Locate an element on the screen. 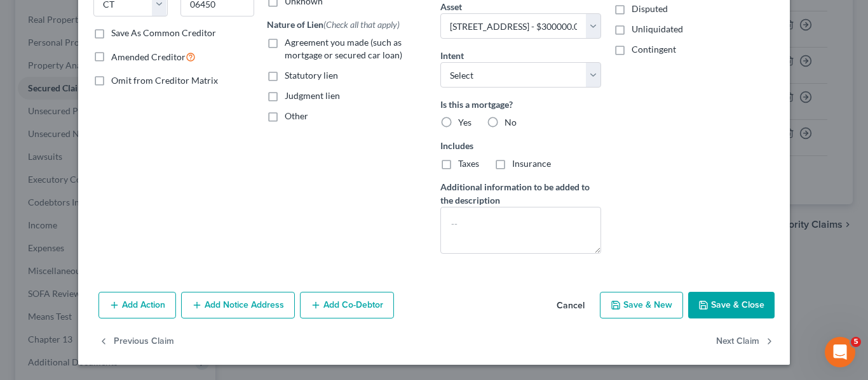 The height and width of the screenshot is (380, 868). button: Add Notice Address is located at coordinates (238, 305).